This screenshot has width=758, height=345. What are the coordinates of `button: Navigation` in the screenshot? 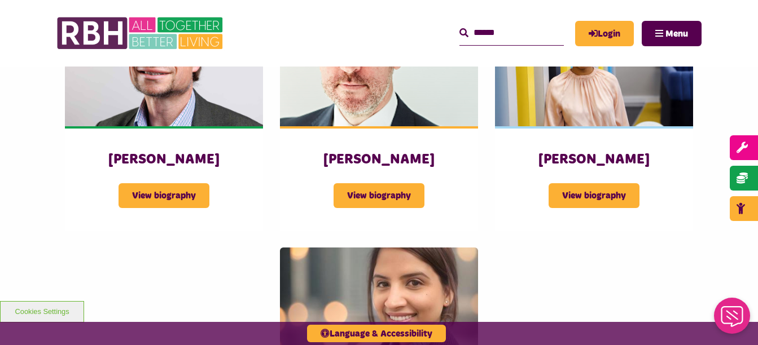 It's located at (671, 33).